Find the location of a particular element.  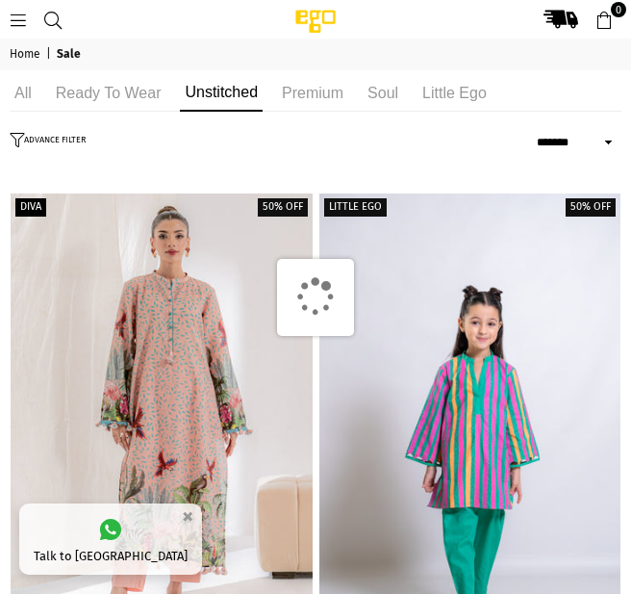

li: Premium is located at coordinates (313, 93).